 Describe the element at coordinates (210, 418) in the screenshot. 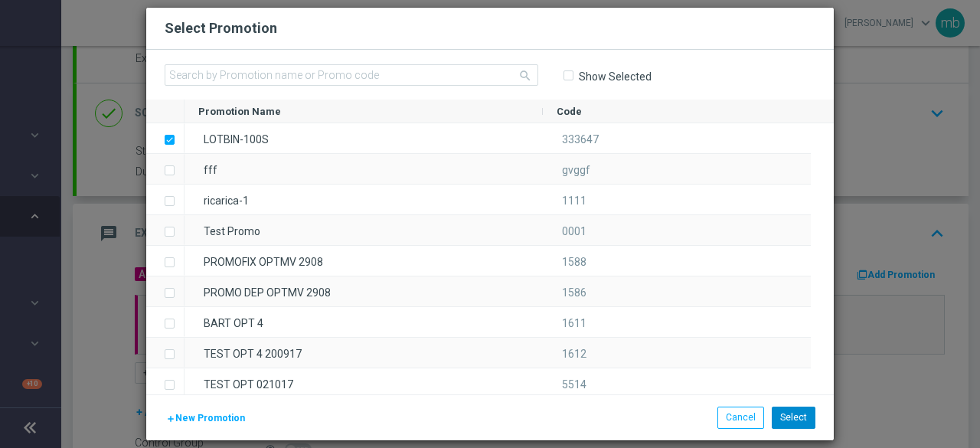

I see `span: New Promotion` at that location.